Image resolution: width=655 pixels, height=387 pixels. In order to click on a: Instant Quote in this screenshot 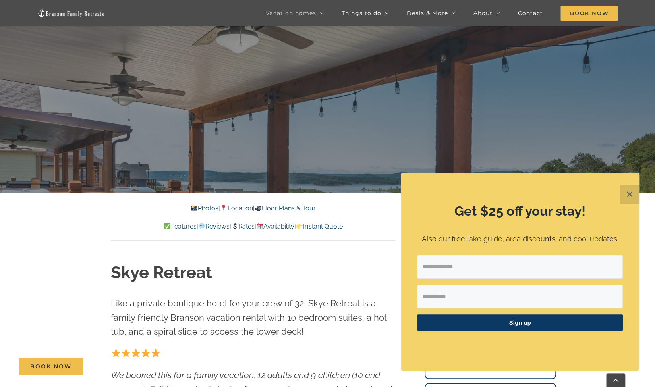, I will do `click(319, 226)`.